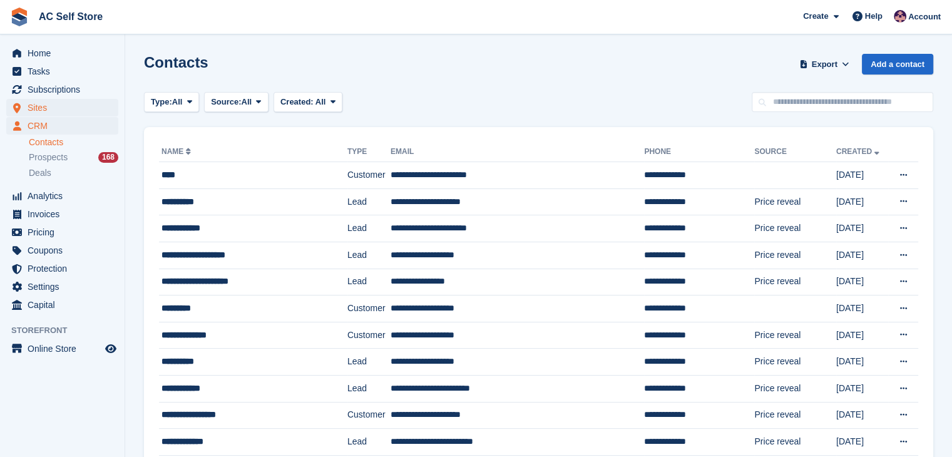  Describe the element at coordinates (68, 330) in the screenshot. I see `span: Storefront` at that location.